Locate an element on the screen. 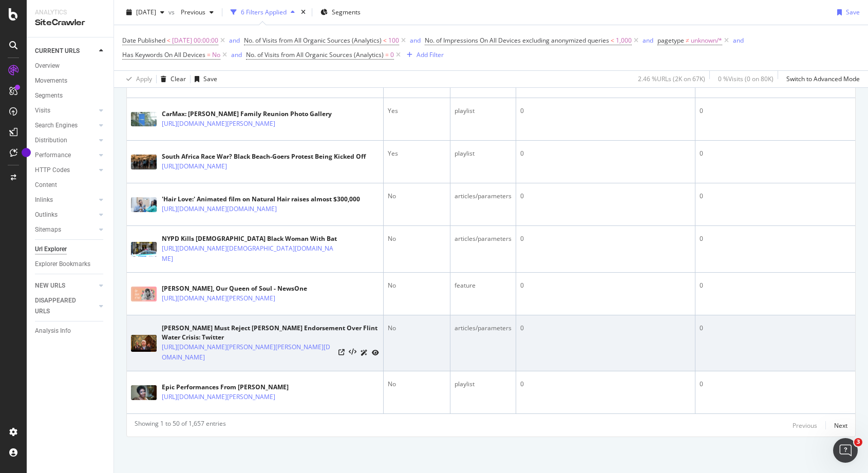 The height and width of the screenshot is (473, 868). a: DISAPPEARED URLS is located at coordinates (65, 306).